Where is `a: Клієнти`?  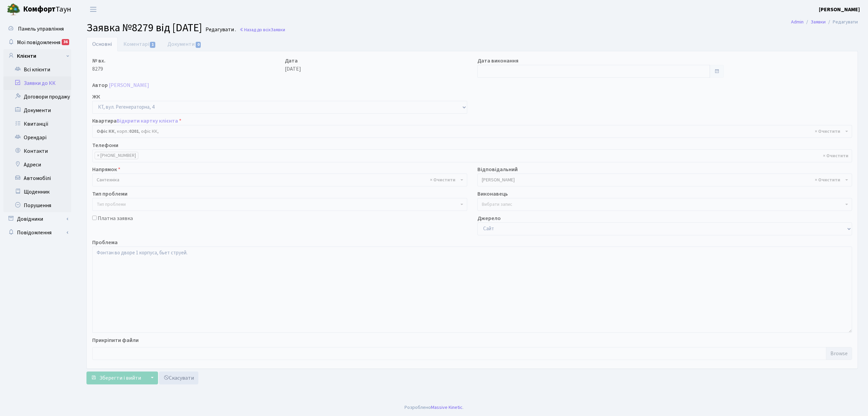 a: Клієнти is located at coordinates (38, 56).